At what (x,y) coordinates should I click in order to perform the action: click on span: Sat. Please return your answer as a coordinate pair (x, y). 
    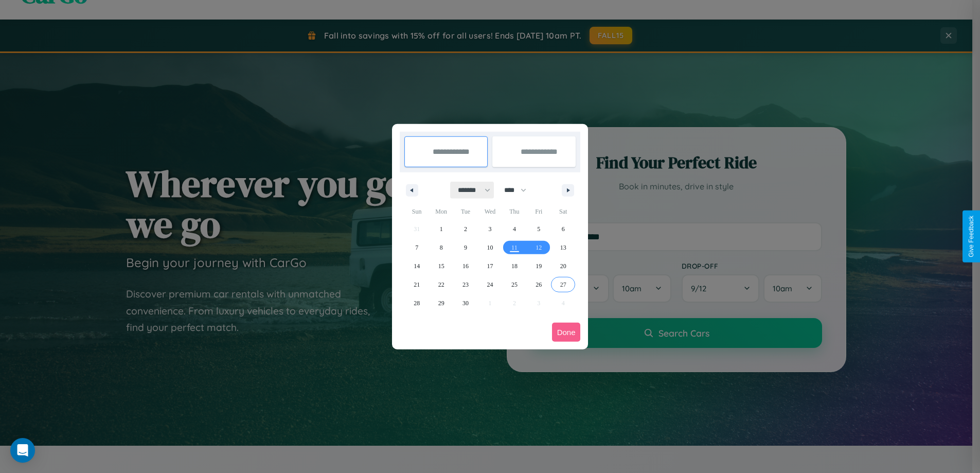
    Looking at the image, I should click on (562, 211).